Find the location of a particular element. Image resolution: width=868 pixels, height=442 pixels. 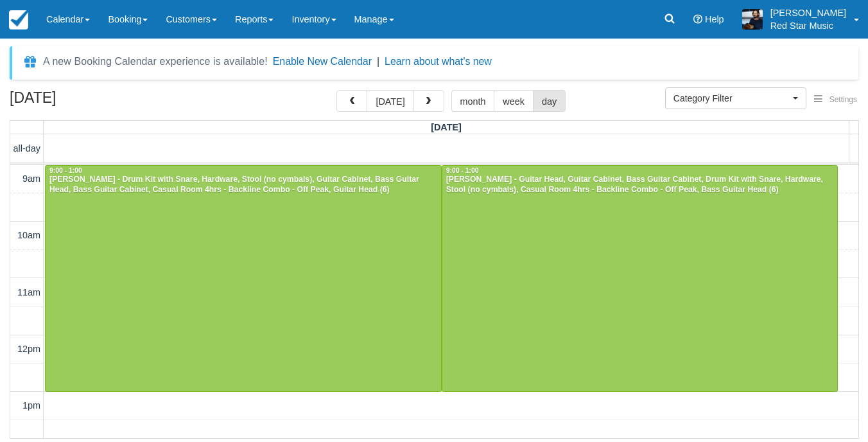

i: Help is located at coordinates (698, 19).